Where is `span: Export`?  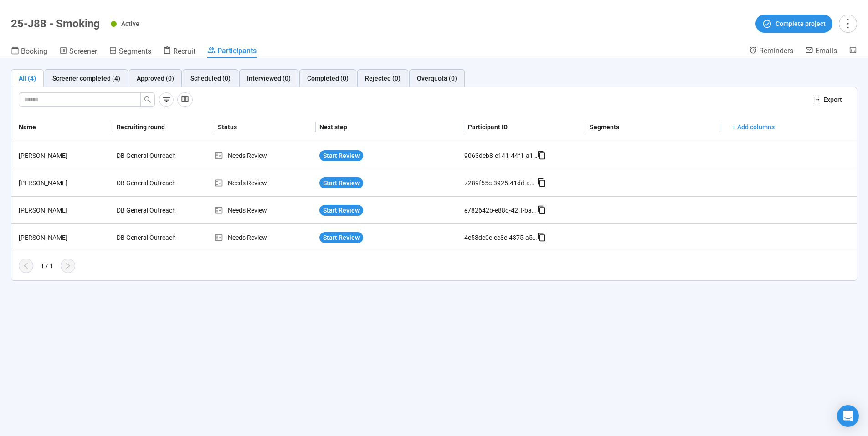 span: Export is located at coordinates (832, 100).